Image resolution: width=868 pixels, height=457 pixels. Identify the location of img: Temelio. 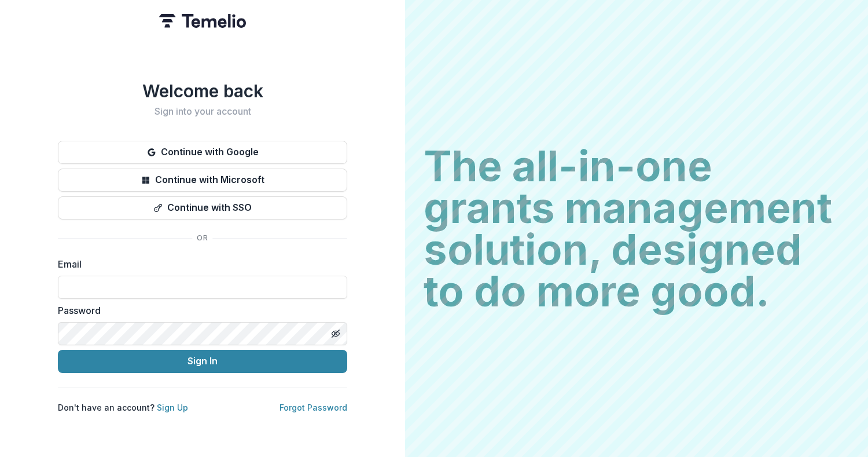
(202, 21).